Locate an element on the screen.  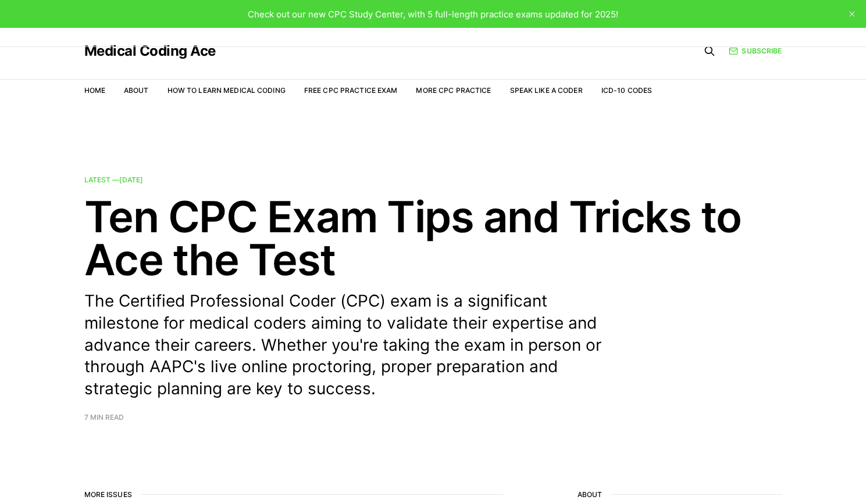
p: The Certified Professional Coder (CPC) exam is a significant milestone for medical coders aiming ... is located at coordinates (351, 345).